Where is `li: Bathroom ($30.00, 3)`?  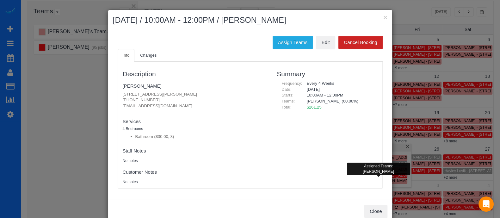 li: Bathroom ($30.00, 3) is located at coordinates (201, 137).